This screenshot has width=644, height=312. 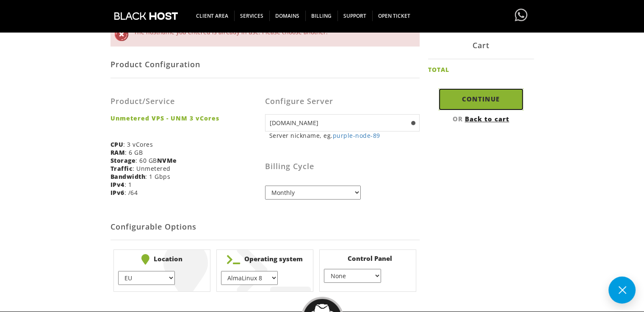 I want to click on div: Product Configuration, so click(x=265, y=65).